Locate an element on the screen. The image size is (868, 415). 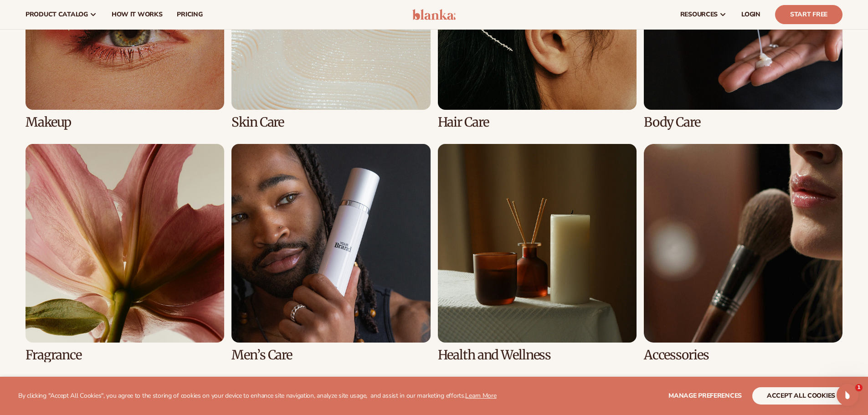
h3: Hair Care is located at coordinates (537, 122).